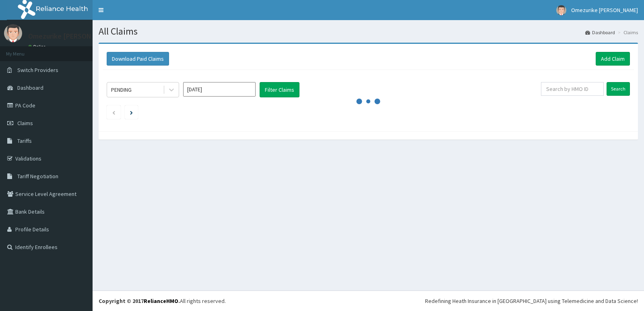 This screenshot has height=311, width=644. What do you see at coordinates (138, 59) in the screenshot?
I see `button: Download Paid Claims` at bounding box center [138, 59].